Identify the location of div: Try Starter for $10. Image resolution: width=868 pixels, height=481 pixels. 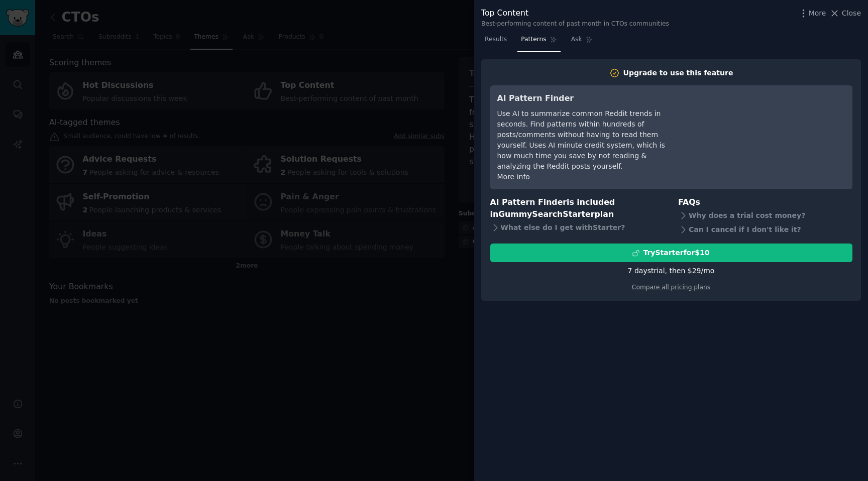
(676, 253).